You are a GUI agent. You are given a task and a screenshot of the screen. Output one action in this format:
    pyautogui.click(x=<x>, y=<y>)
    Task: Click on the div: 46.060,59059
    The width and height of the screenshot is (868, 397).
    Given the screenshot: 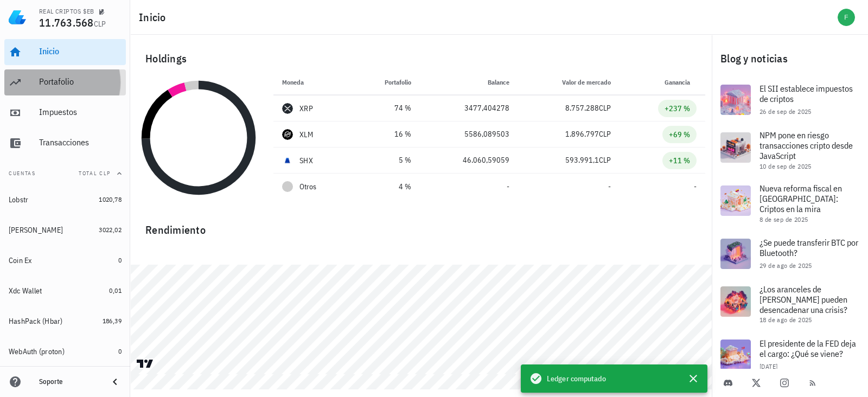 What is the action you would take?
    pyautogui.click(x=469, y=160)
    